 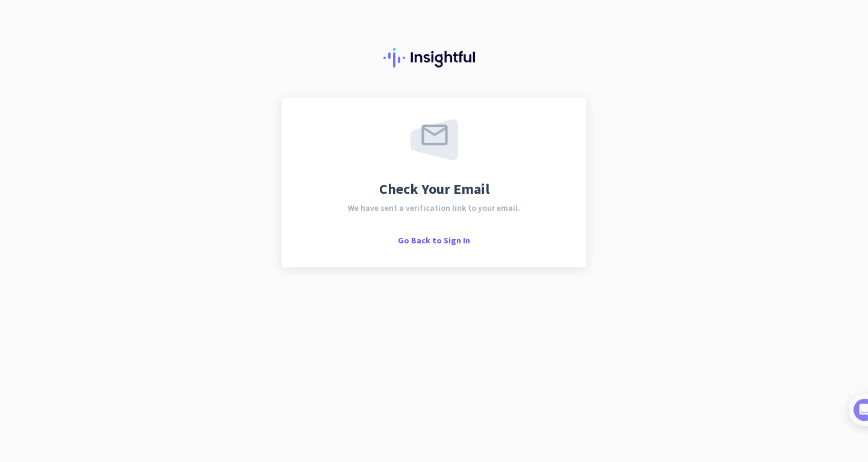 What do you see at coordinates (434, 208) in the screenshot?
I see `span: We have sent a verification link to your email.` at bounding box center [434, 208].